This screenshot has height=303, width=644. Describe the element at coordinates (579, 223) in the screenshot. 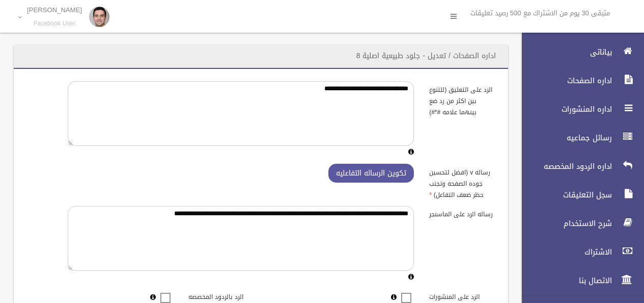

I see `a: شرح الاستخدام` at that location.